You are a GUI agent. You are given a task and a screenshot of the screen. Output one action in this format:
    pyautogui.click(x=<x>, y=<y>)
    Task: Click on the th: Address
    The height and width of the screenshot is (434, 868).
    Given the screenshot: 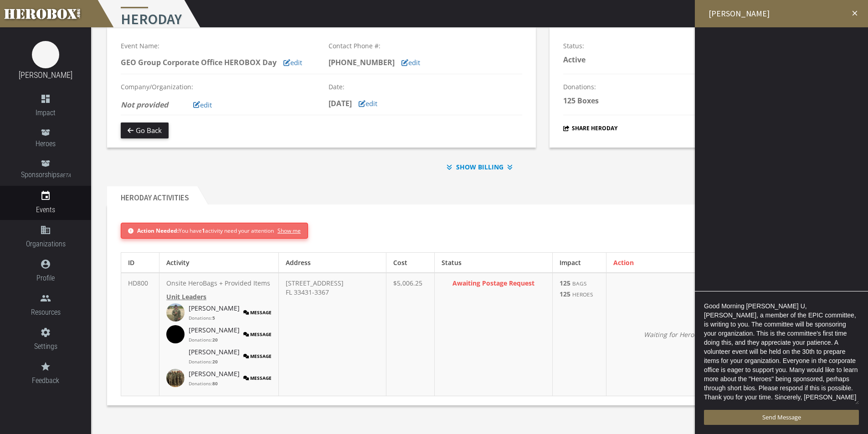 What is the action you would take?
    pyautogui.click(x=332, y=262)
    